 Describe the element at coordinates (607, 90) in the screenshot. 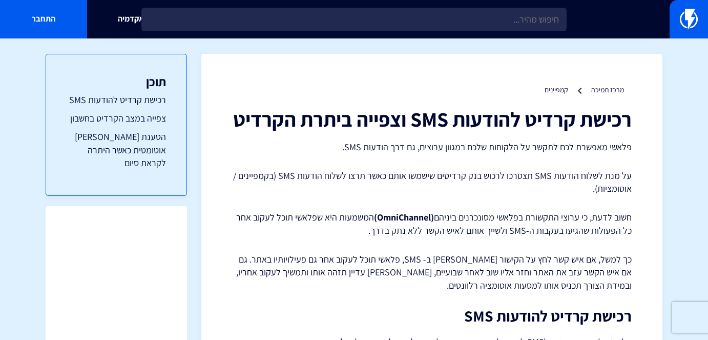

I see `a: מרכז תמיכה` at that location.